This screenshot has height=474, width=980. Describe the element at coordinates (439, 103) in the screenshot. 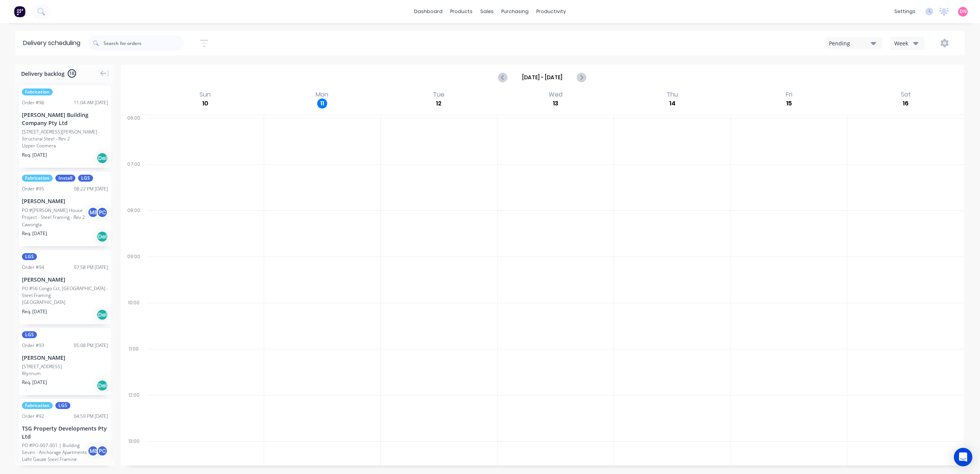

I see `div: 12` at that location.